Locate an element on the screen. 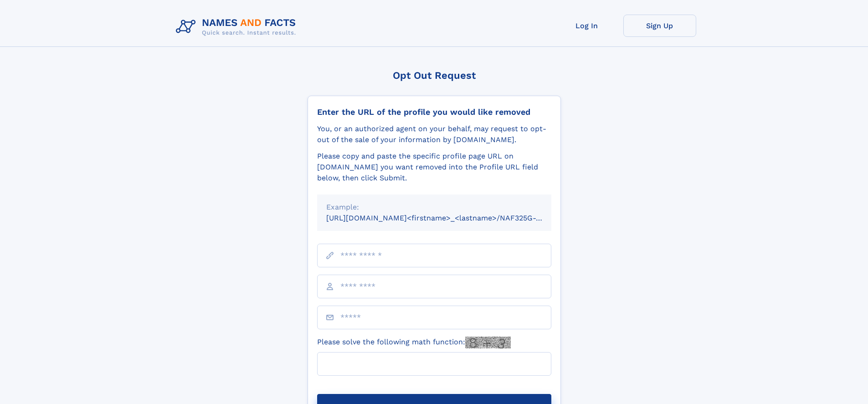  div: Enter the URL of the profile you would like removed is located at coordinates (434, 112).